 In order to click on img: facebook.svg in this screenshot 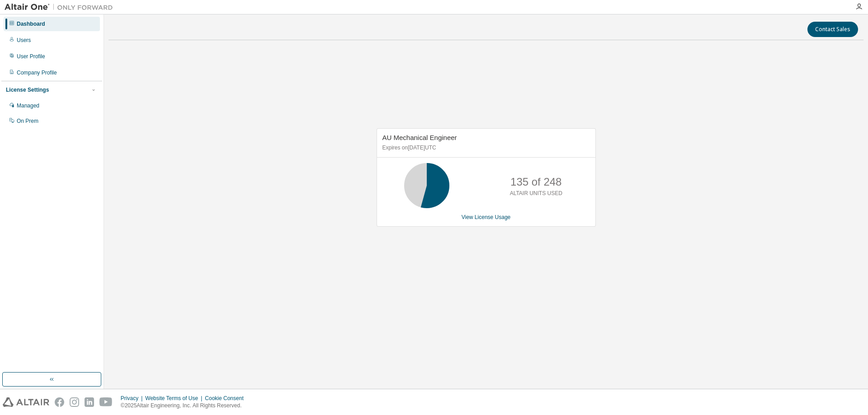, I will do `click(60, 402)`.